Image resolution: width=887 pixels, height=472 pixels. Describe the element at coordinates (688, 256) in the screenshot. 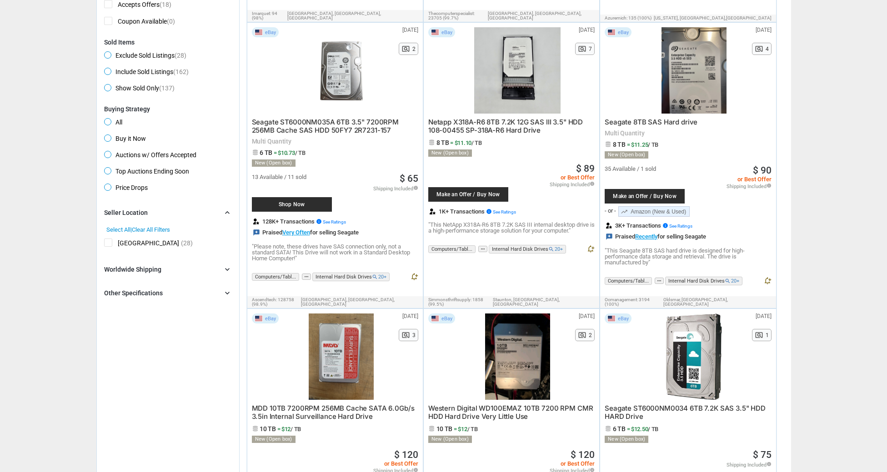

I see `p: "This Seagate 8TB SAS hard drive is designed for high-performance data storage and retrieval. The...` at that location.